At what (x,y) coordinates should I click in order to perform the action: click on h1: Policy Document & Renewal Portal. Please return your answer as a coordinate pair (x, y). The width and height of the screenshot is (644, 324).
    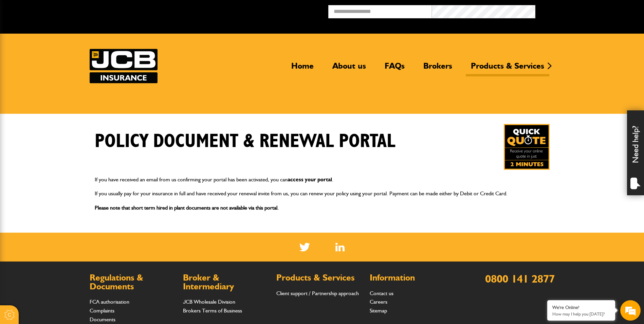
    Looking at the image, I should click on (245, 141).